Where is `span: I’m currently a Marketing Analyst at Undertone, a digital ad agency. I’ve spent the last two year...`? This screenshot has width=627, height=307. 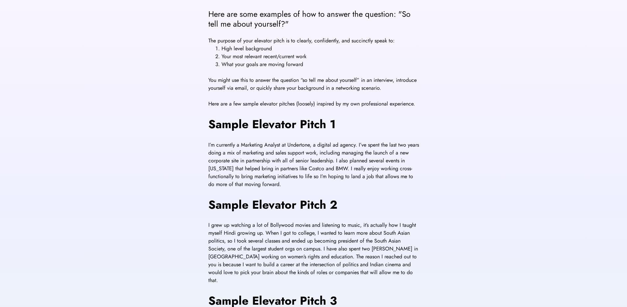 span: I’m currently a Marketing Analyst at Undertone, a digital ad agency. I’ve spent the last two year... is located at coordinates (314, 164).